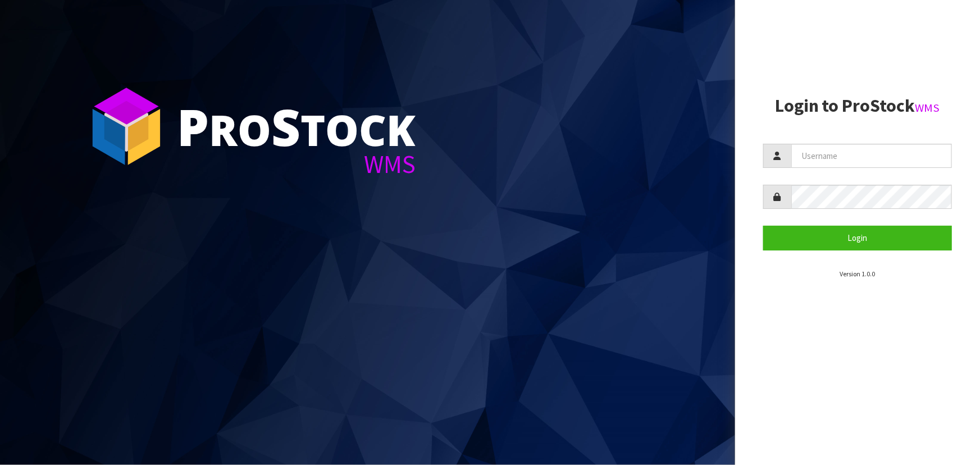 This screenshot has height=465, width=980. I want to click on span: S, so click(286, 127).